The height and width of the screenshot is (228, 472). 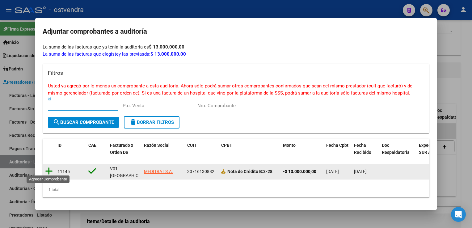 I want to click on span: ID, so click(x=59, y=145).